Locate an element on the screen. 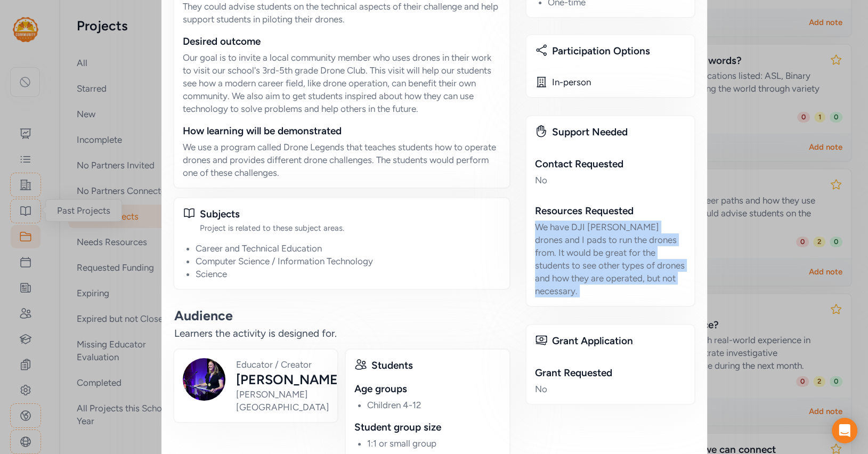  li: Science is located at coordinates (348, 274).